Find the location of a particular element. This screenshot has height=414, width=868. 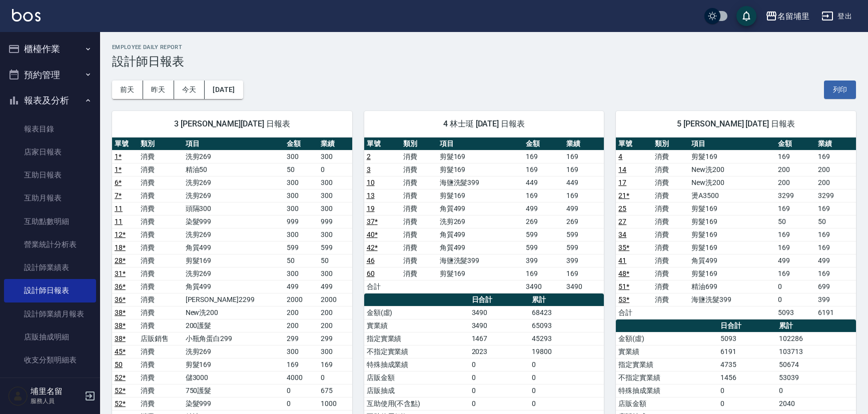

td: 102286 is located at coordinates (816, 338).